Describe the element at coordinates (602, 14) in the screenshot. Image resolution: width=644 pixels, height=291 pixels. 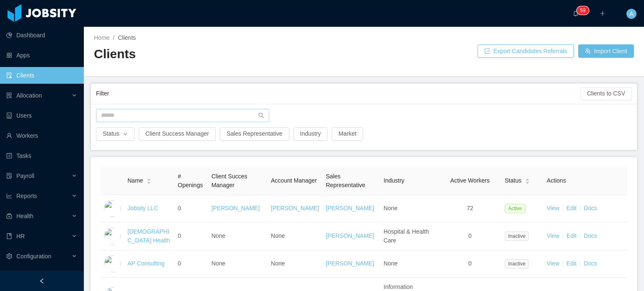
I see `i: icon: plus` at that location.